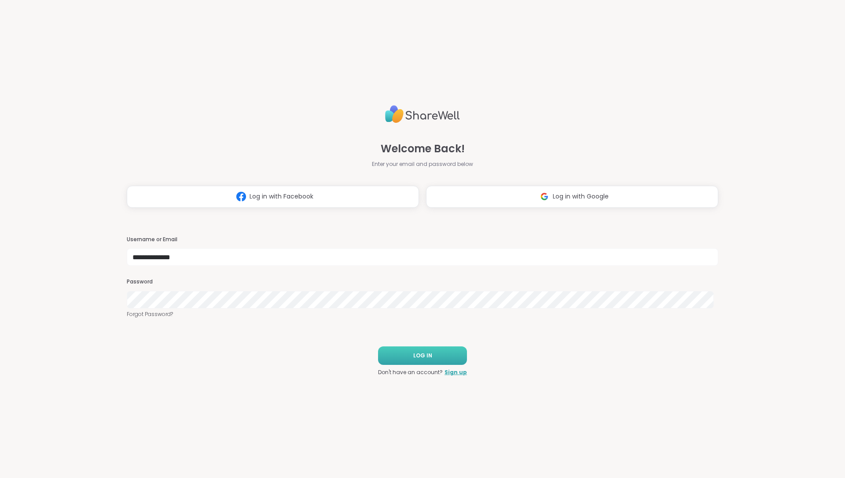  I want to click on img: ShareWell Logo, so click(423, 114).